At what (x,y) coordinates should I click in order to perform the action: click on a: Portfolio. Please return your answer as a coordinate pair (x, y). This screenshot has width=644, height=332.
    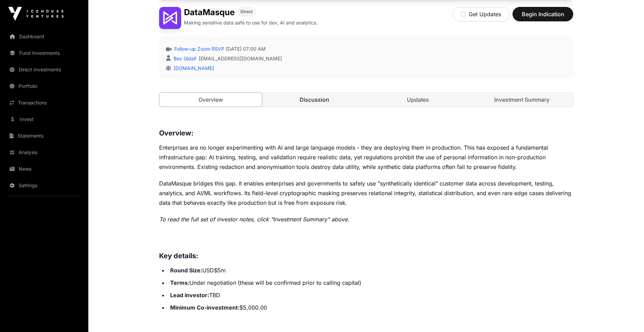
    Looking at the image, I should click on (44, 86).